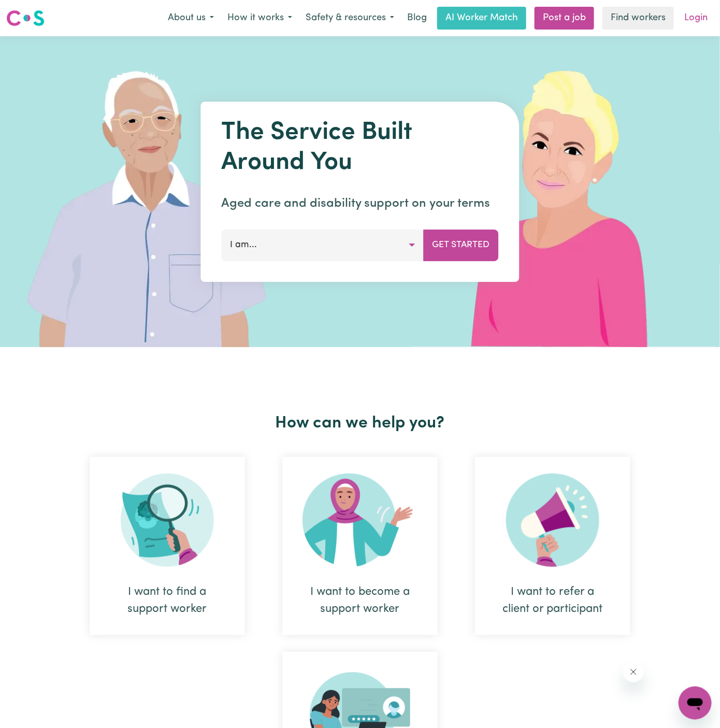 This screenshot has width=720, height=728. Describe the element at coordinates (350, 18) in the screenshot. I see `button: Safety & resources` at that location.